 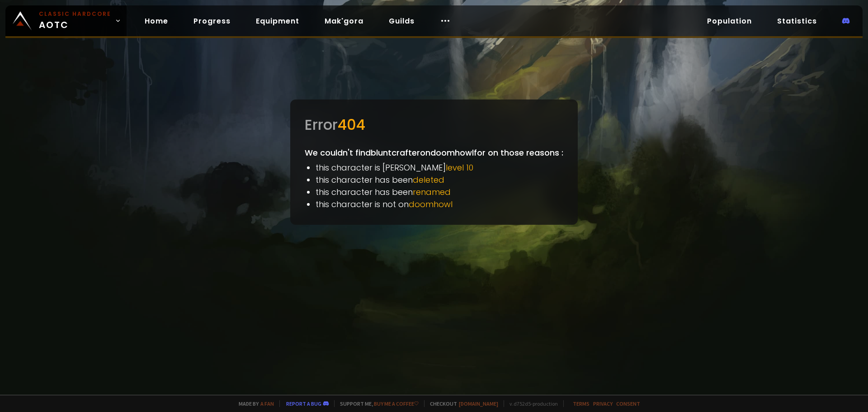 I want to click on span: AOTC, so click(x=75, y=21).